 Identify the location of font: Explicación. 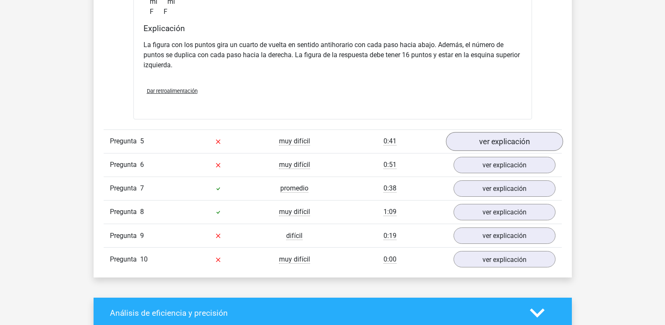
(164, 28).